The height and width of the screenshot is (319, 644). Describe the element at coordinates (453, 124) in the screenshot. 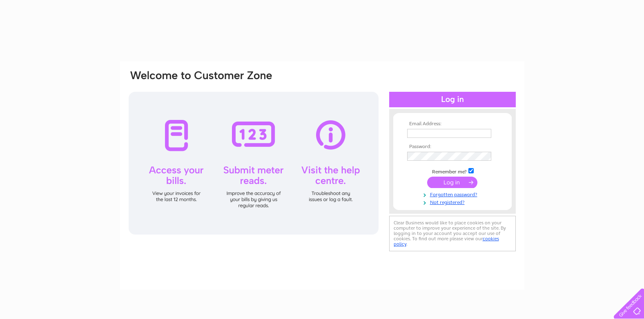

I see `th: Email Address:` at that location.